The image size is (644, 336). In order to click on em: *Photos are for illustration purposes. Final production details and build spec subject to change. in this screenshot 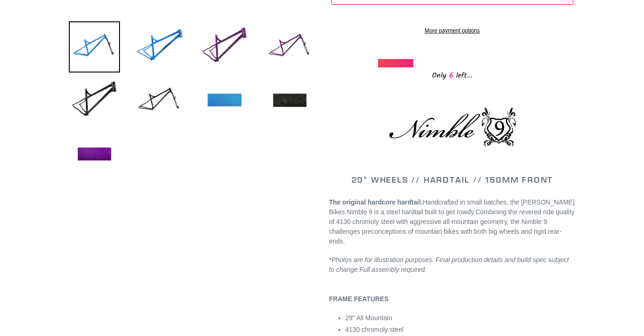, I will do `click(449, 264)`.